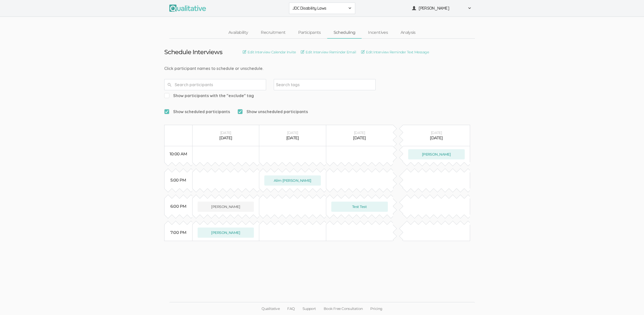  I want to click on span: Show scheduled participants, so click(197, 112).